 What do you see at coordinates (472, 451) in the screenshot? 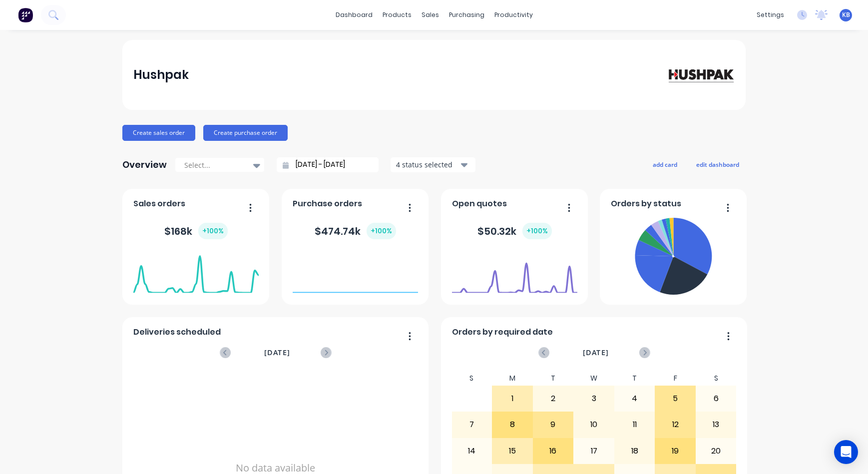
I see `div: 14` at bounding box center [472, 451].